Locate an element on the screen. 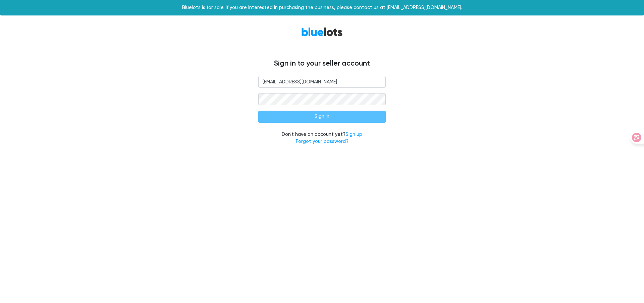  div: Don't have an account yet? is located at coordinates (322, 138).